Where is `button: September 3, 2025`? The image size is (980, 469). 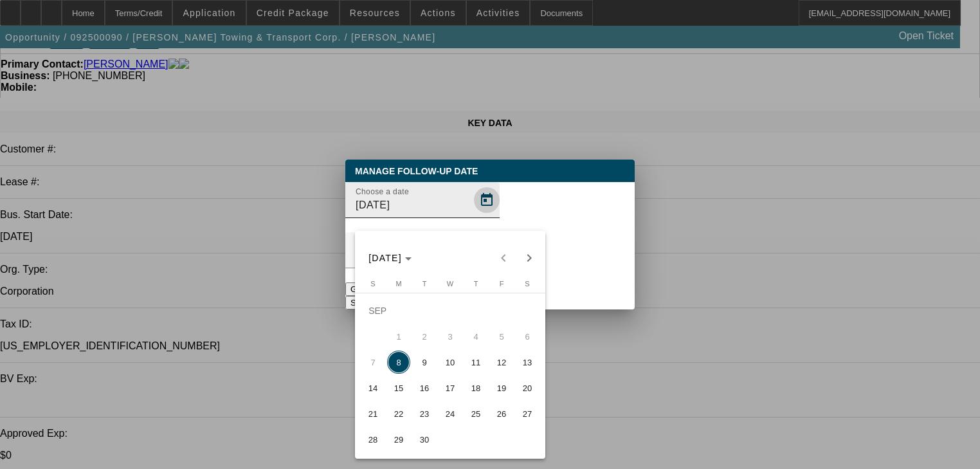
button: September 3, 2025 is located at coordinates (450, 336).